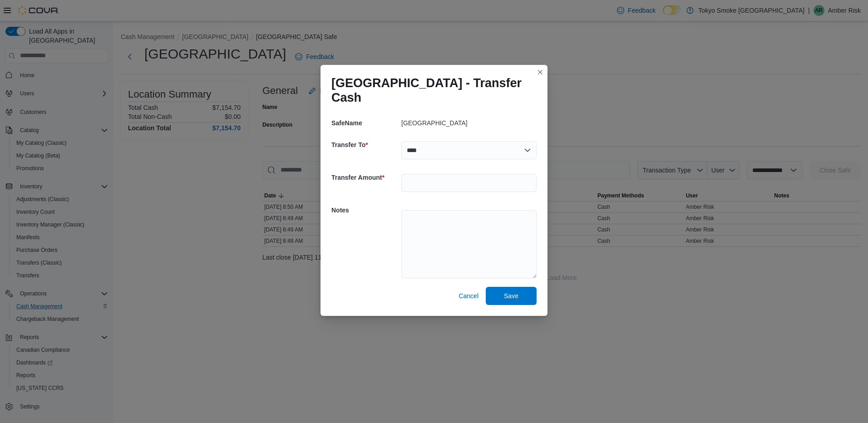  I want to click on h5: SafeName, so click(365, 123).